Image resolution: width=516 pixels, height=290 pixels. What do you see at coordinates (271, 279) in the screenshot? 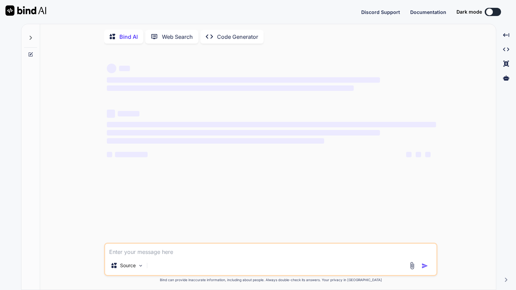
I see `p: Bind can provide inaccurate information, including about people. Always double-check its answers....` at bounding box center [271, 279].